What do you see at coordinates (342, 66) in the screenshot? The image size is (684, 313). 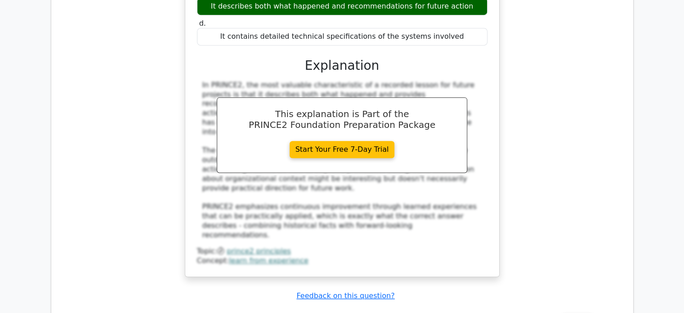 I see `h3: Explanation` at bounding box center [342, 66].